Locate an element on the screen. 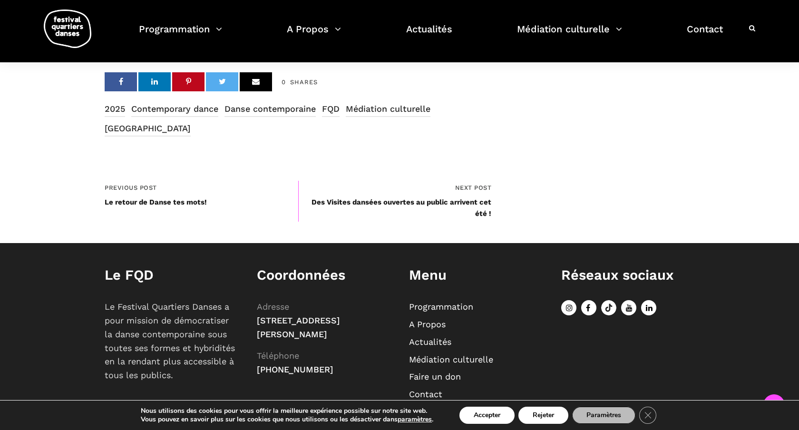  span: Previous Post is located at coordinates (156, 188).